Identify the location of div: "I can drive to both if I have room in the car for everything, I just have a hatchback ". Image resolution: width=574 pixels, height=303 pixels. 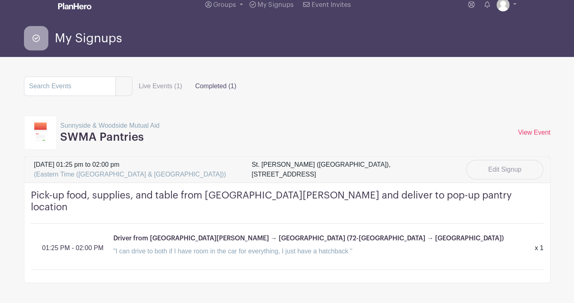
(319, 251).